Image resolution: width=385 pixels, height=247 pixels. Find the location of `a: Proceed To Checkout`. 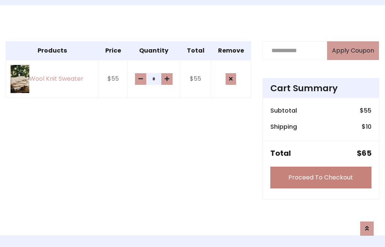

a: Proceed To Checkout is located at coordinates (320, 178).